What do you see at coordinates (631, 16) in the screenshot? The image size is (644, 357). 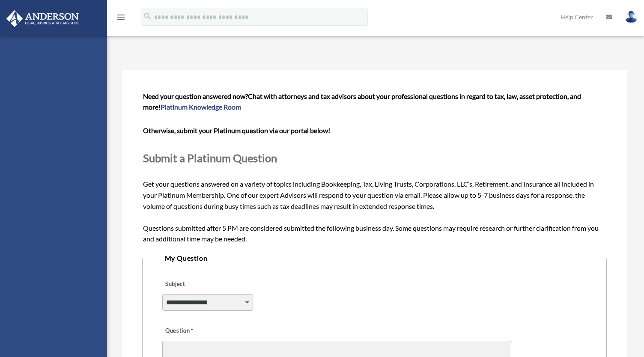 I see `img: User Pic` at bounding box center [631, 16].